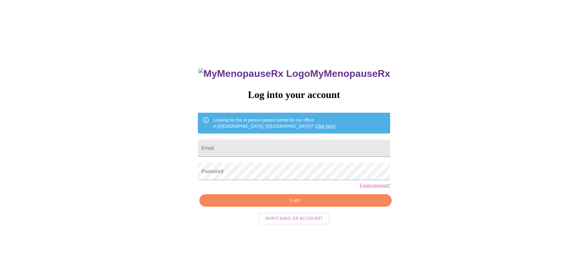  What do you see at coordinates (325, 126) in the screenshot?
I see `a: Click here!` at bounding box center [325, 126].